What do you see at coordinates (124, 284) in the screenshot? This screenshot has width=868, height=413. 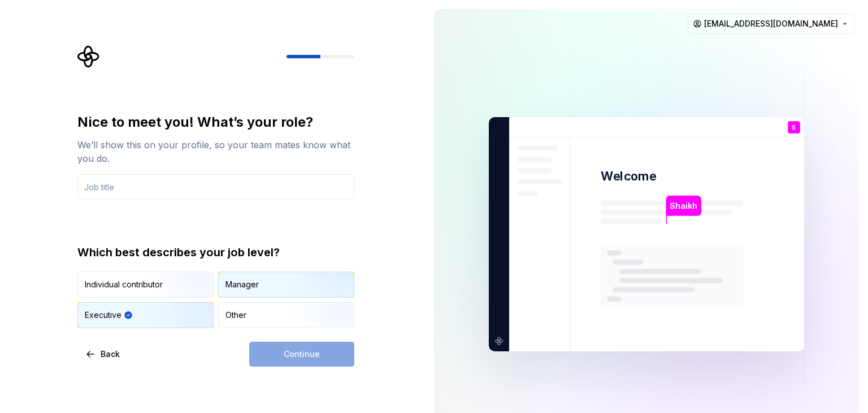 I see `div: Individual contributor` at bounding box center [124, 284].